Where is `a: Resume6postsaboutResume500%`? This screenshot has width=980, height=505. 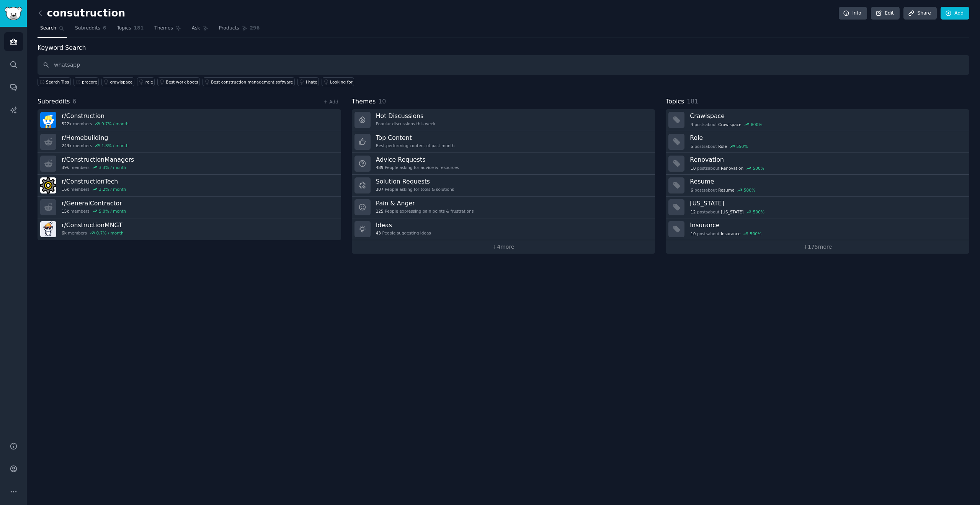 a: Resume6postsaboutResume500% is located at coordinates (817, 185).